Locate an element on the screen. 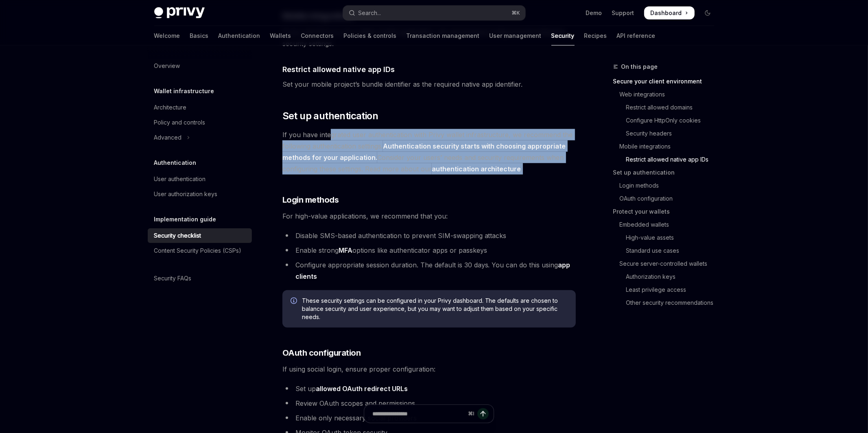  button: Toggle Advanced section is located at coordinates (200, 138).